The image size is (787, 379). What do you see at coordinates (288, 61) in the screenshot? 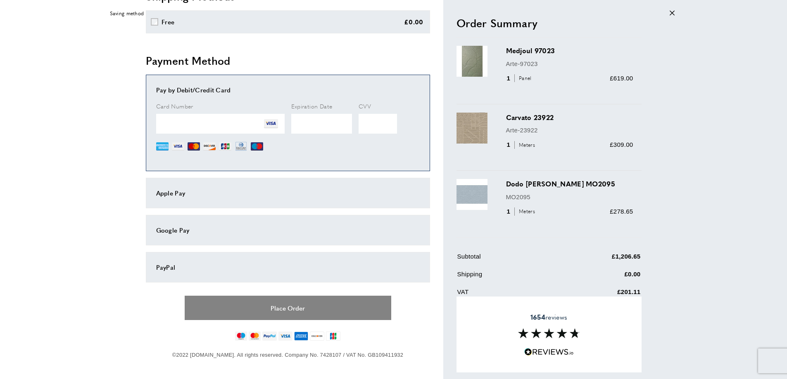
I see `h2: Payment Method` at bounding box center [288, 61].